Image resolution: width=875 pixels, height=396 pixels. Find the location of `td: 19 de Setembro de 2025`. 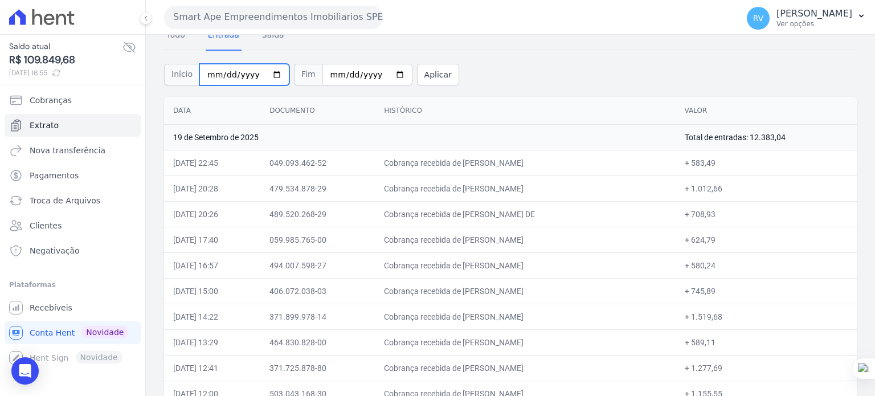

td: 19 de Setembro de 2025 is located at coordinates (420, 137).